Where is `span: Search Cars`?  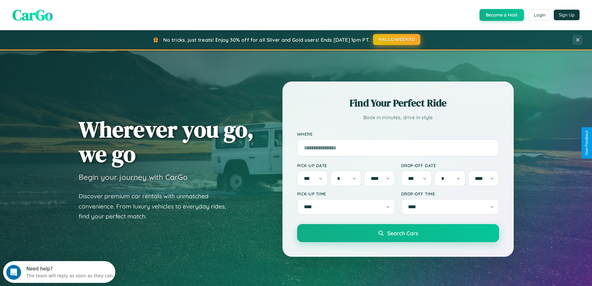
span: Search Cars is located at coordinates (402, 233).